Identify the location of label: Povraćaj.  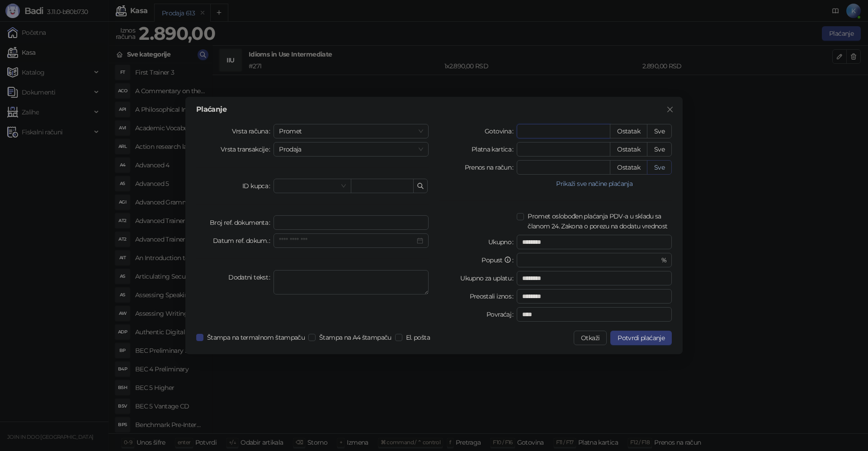
(501, 314).